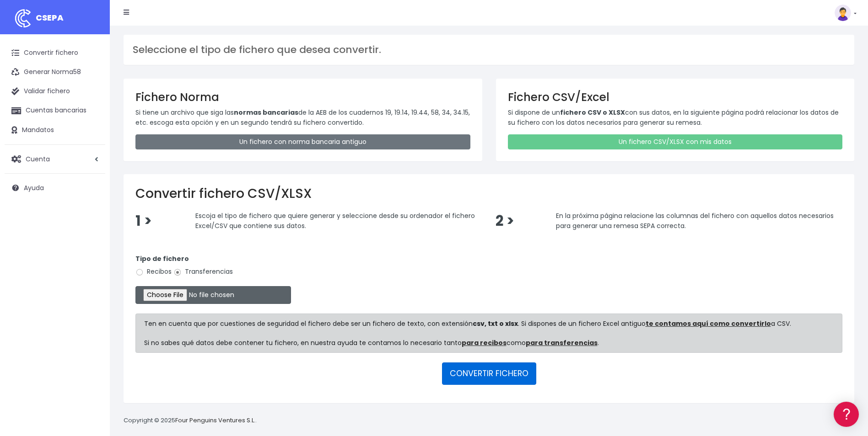  What do you see at coordinates (488, 333) in the screenshot?
I see `div: Ten en cuenta que por cuestiones de seguridad el fichero debe ser un fichero de texto, con extens...` at bounding box center [488, 333].